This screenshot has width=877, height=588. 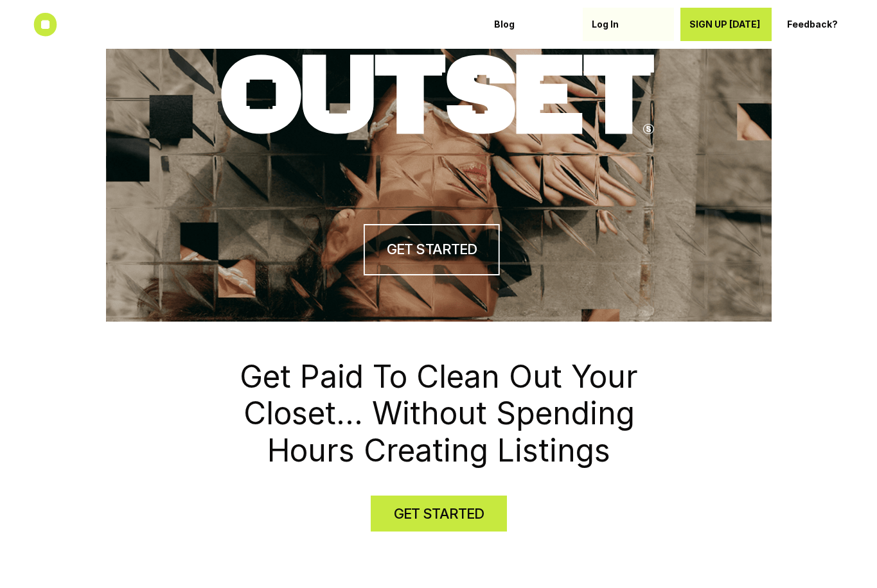 I want to click on p: Log In, so click(x=628, y=24).